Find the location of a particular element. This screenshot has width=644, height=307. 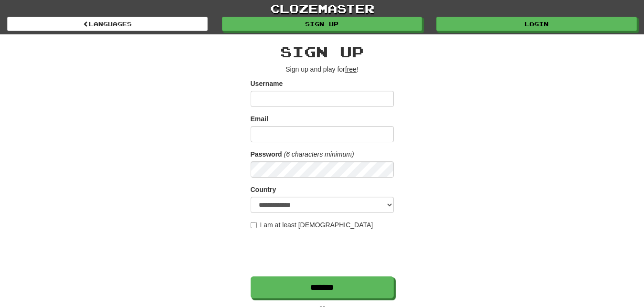

em: (6 characters minimum) is located at coordinates (319, 154).